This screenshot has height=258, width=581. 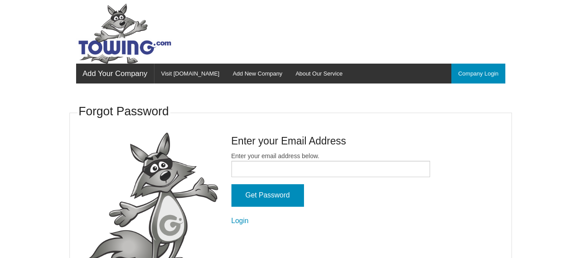 I want to click on h3: Forgot Password, so click(x=124, y=112).